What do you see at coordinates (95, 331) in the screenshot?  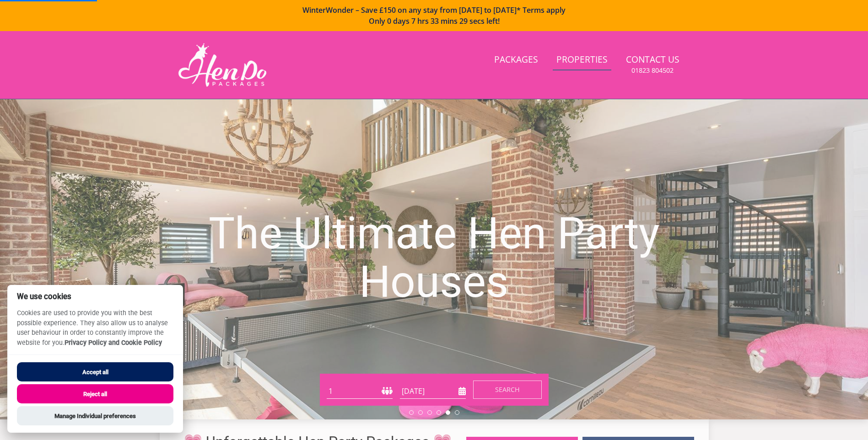 I see `p: Cookies are used to provide you with the best possible experience. They also allow us to analyse ...` at bounding box center [95, 331].